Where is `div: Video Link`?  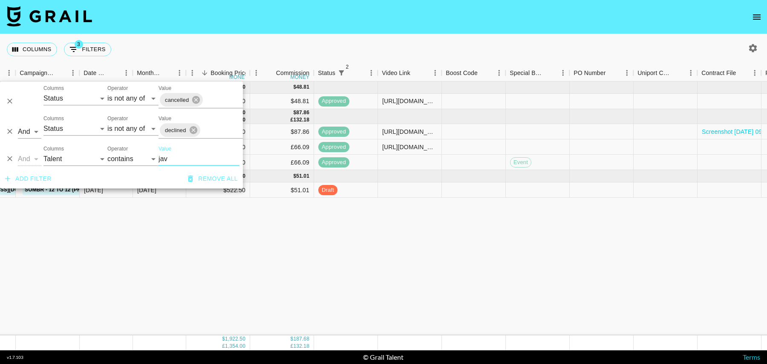 div: Video Link is located at coordinates (409, 73).